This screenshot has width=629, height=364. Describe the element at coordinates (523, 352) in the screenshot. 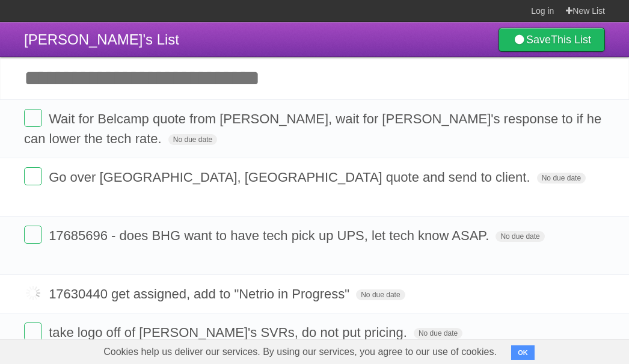

I see `button: OK` at that location.